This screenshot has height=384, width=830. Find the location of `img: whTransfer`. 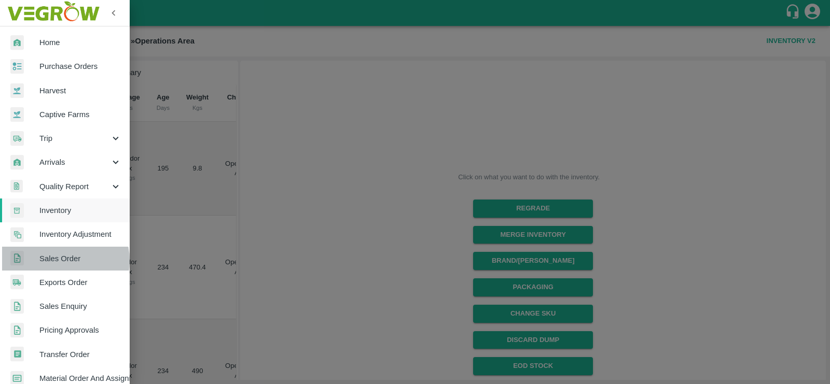

img: whTransfer is located at coordinates (17, 354).